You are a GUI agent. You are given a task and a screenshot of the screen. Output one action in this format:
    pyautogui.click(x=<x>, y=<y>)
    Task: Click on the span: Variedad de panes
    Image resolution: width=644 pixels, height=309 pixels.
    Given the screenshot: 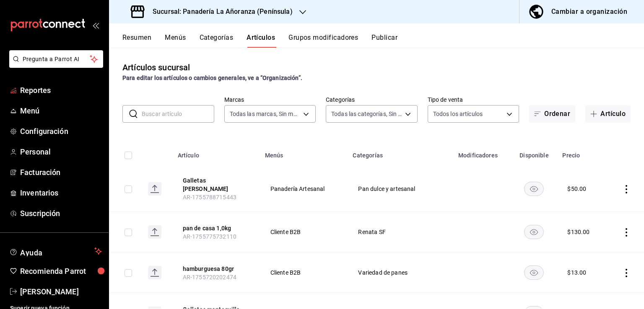 What is the action you would take?
    pyautogui.click(x=400, y=273)
    